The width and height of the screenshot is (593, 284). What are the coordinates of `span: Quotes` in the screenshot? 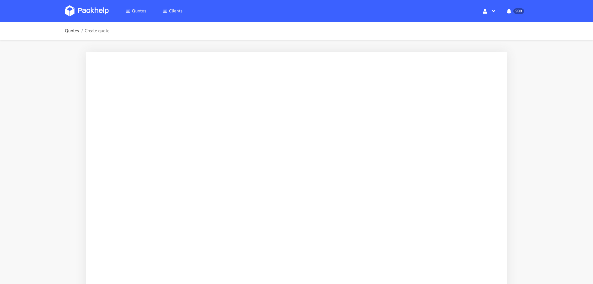 It's located at (139, 11).